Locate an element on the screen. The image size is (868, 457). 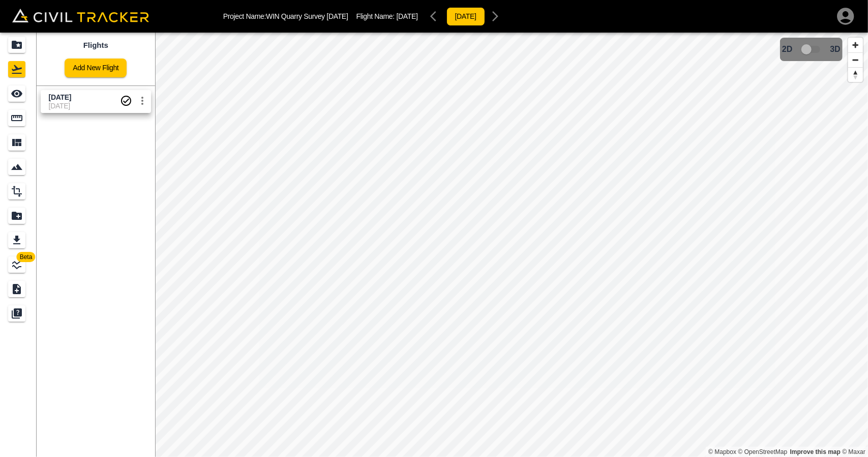
span: 3D model not uploaded yet is located at coordinates (811, 49).